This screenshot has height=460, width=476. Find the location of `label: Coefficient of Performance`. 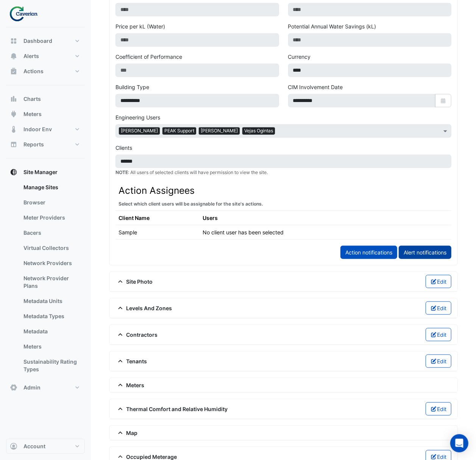

label: Coefficient of Performance is located at coordinates (149, 56).